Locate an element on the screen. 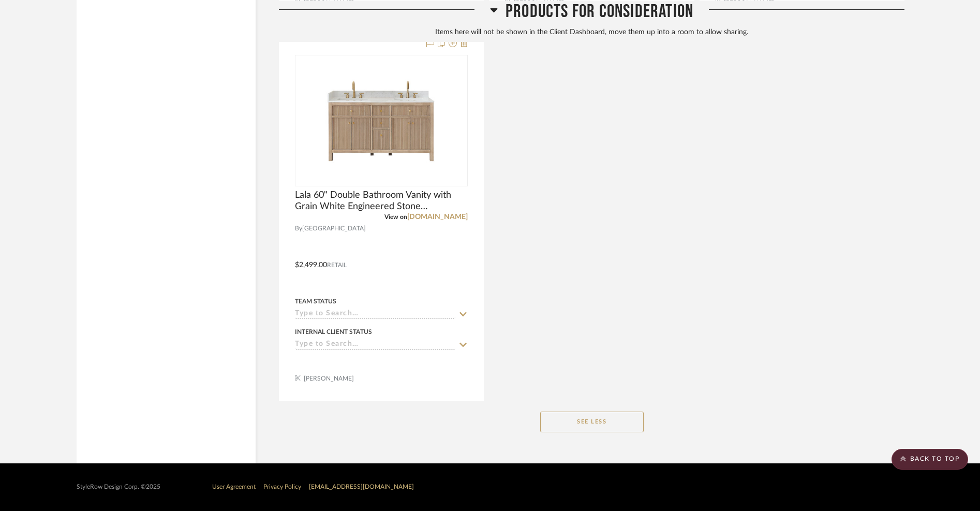 The image size is (980, 511). div: Team Status is located at coordinates (316, 301).